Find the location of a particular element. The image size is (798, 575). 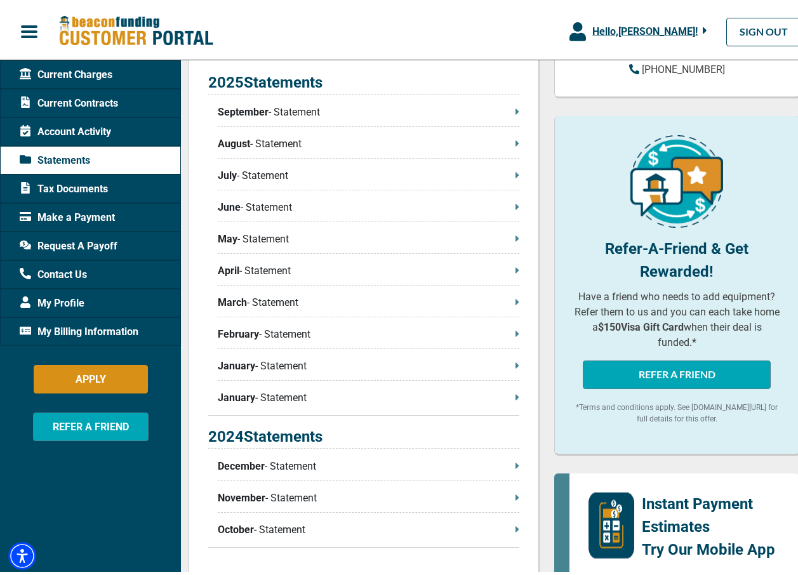

span: August is located at coordinates (234, 141).